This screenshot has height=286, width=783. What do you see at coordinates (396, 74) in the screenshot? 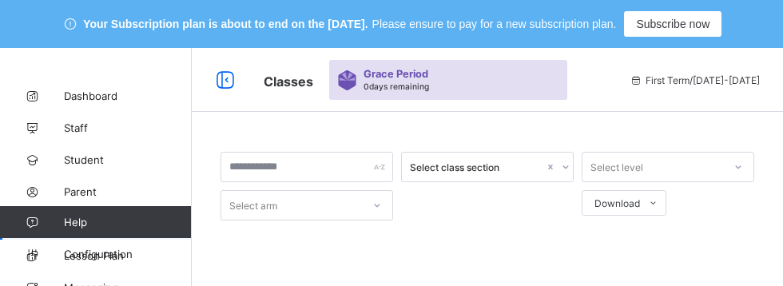
I see `span: Grace Period` at bounding box center [396, 74].